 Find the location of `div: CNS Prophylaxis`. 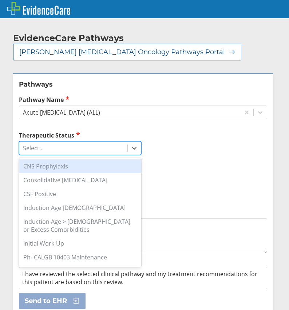

div: CNS Prophylaxis is located at coordinates (80, 166).